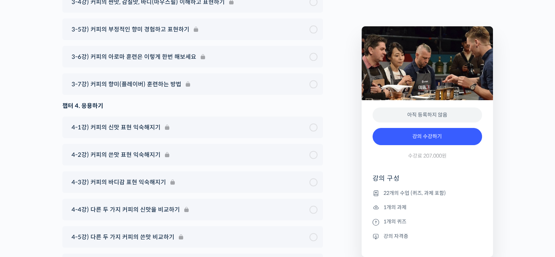  I want to click on a: 강의 수강하기, so click(428, 137).